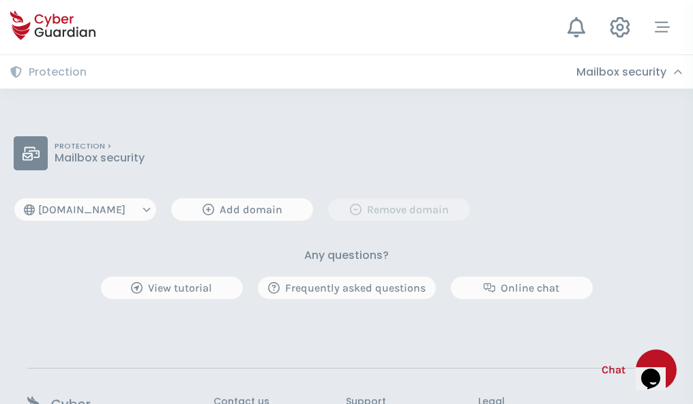 This screenshot has height=404, width=693. Describe the element at coordinates (100, 158) in the screenshot. I see `p: Mailbox security` at that location.